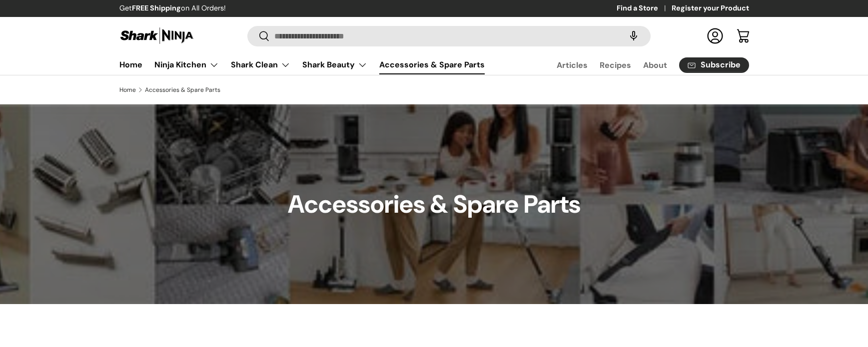  I want to click on summary: Shark Beauty, so click(335, 65).